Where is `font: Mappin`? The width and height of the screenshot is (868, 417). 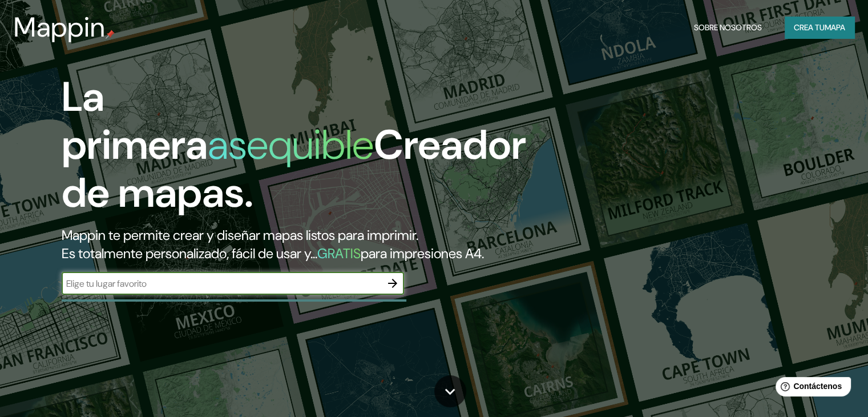 font: Mappin is located at coordinates (60, 27).